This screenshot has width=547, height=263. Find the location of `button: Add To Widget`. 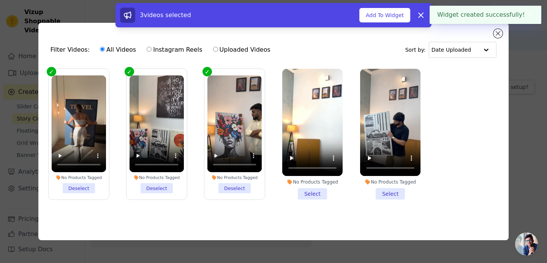

button: Add To Widget is located at coordinates (385, 15).